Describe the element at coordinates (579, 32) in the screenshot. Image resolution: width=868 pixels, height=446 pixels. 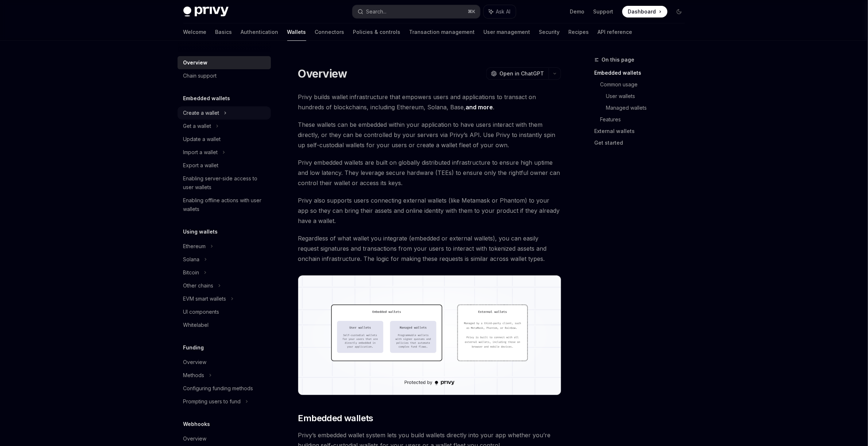
I see `a: Recipes` at that location.